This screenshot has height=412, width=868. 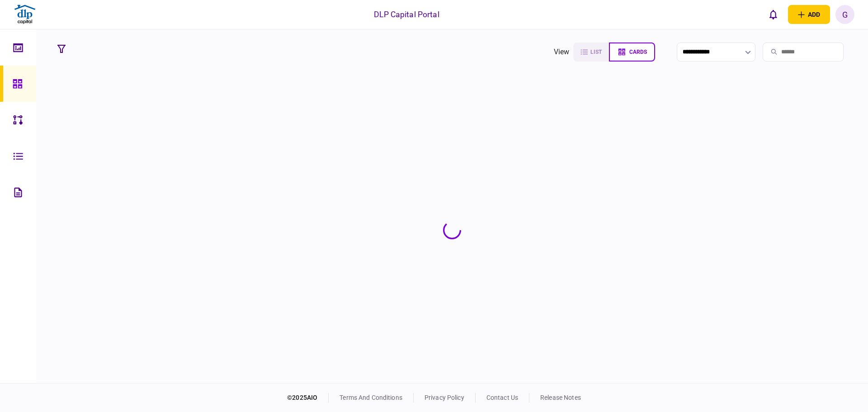 What do you see at coordinates (596, 52) in the screenshot?
I see `span: list` at bounding box center [596, 52].